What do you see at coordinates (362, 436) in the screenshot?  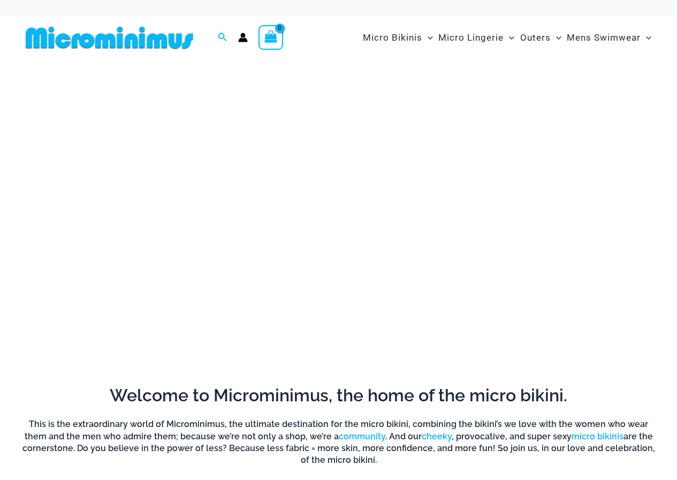 I see `a: community` at bounding box center [362, 436].